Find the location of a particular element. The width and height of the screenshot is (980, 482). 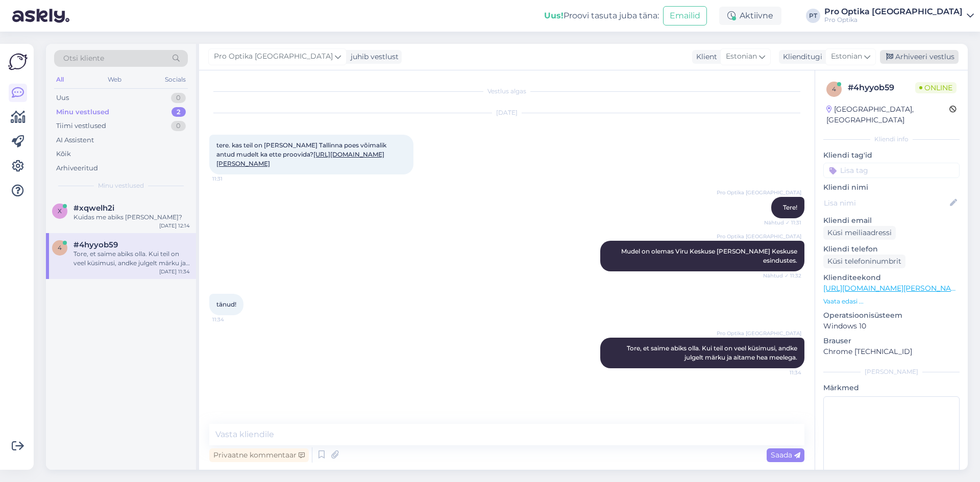

button: Emailid is located at coordinates (685, 16).